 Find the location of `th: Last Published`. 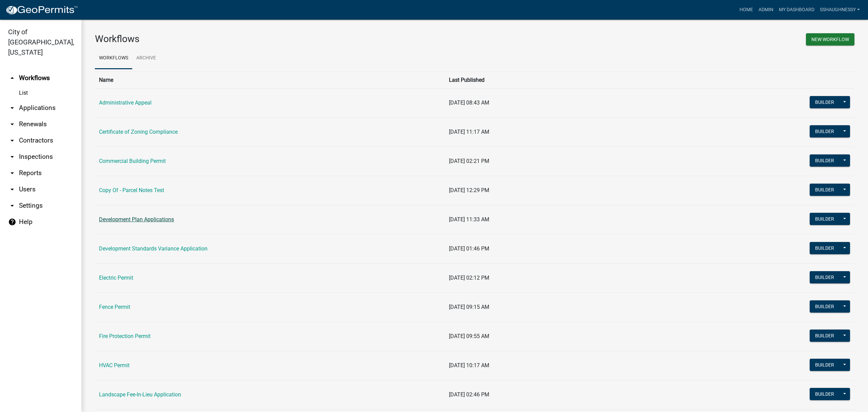

th: Last Published is located at coordinates (576, 80).